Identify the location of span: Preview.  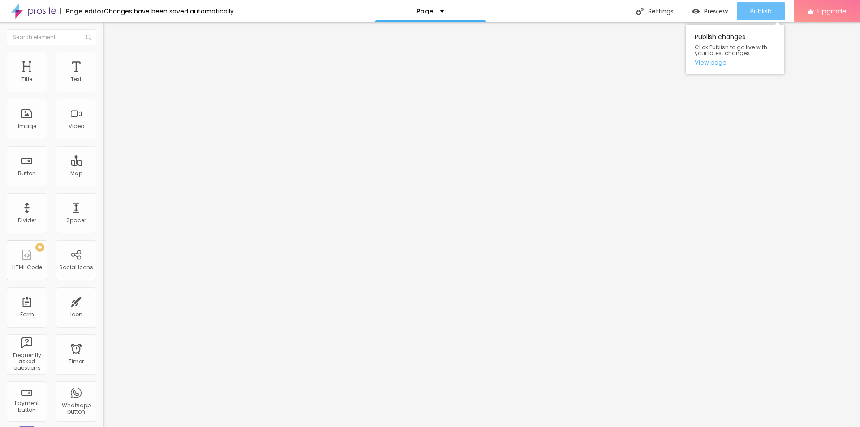
(716, 11).